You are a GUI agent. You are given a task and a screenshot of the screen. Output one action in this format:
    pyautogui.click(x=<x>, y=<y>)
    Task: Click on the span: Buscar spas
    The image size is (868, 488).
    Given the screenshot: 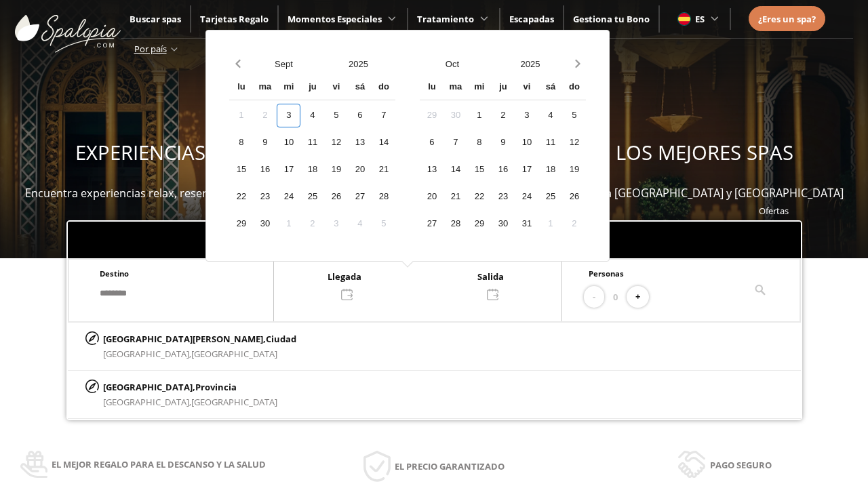 What is the action you would take?
    pyautogui.click(x=155, y=19)
    